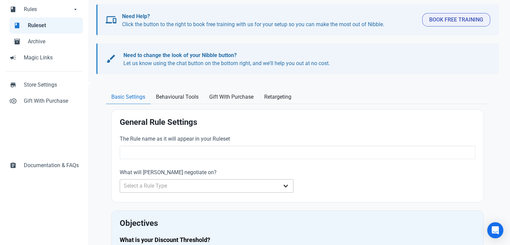 Image resolution: width=510 pixels, height=245 pixels. Describe the element at coordinates (111, 20) in the screenshot. I see `span: devices` at that location.